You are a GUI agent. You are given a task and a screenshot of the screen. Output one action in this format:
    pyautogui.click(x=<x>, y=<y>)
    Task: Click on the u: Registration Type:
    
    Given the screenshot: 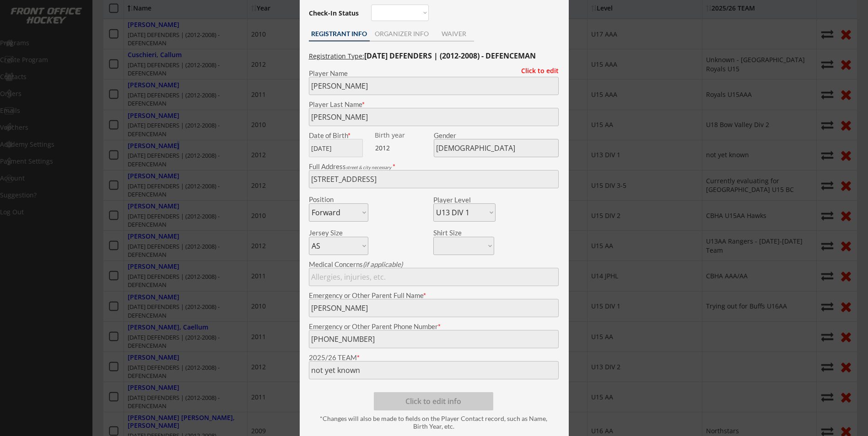 What is the action you would take?
    pyautogui.click(x=336, y=56)
    